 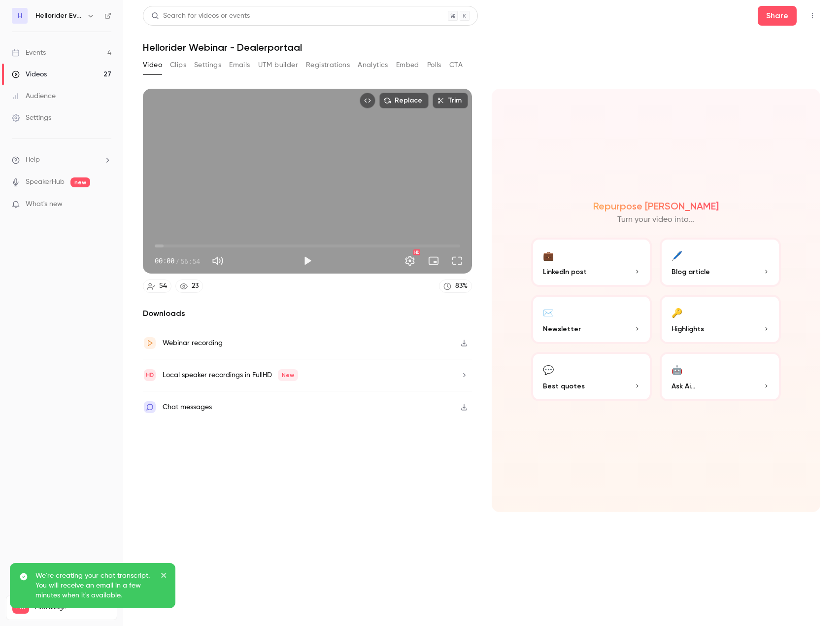 I want to click on div: 54, so click(x=163, y=286).